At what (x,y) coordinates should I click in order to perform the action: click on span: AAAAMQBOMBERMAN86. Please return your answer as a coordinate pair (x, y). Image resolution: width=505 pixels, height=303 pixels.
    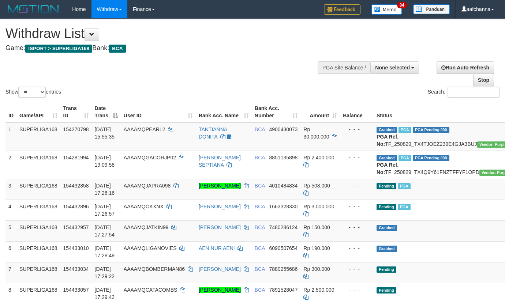
    Looking at the image, I should click on (154, 269).